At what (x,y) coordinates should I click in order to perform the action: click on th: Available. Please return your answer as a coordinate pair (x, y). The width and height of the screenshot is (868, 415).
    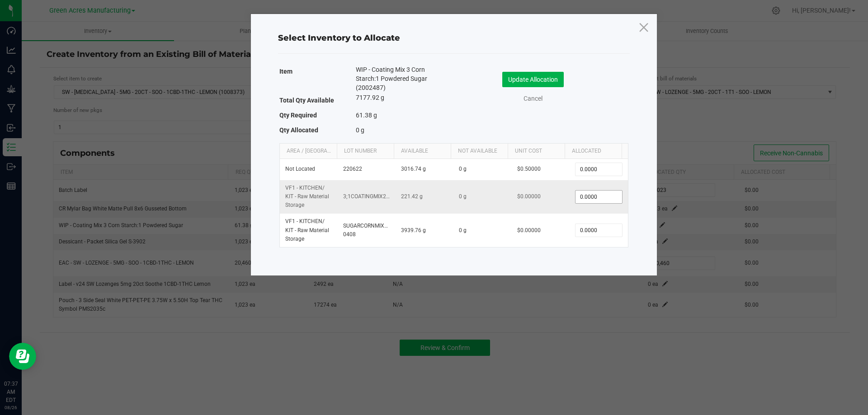
    Looking at the image, I should click on (422, 152).